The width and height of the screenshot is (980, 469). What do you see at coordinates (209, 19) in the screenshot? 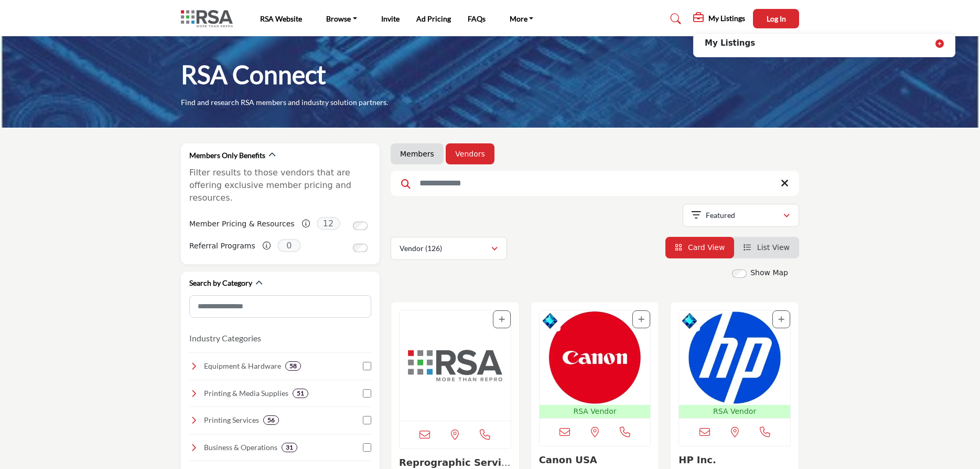
I see `img: Site Logo` at bounding box center [209, 19].